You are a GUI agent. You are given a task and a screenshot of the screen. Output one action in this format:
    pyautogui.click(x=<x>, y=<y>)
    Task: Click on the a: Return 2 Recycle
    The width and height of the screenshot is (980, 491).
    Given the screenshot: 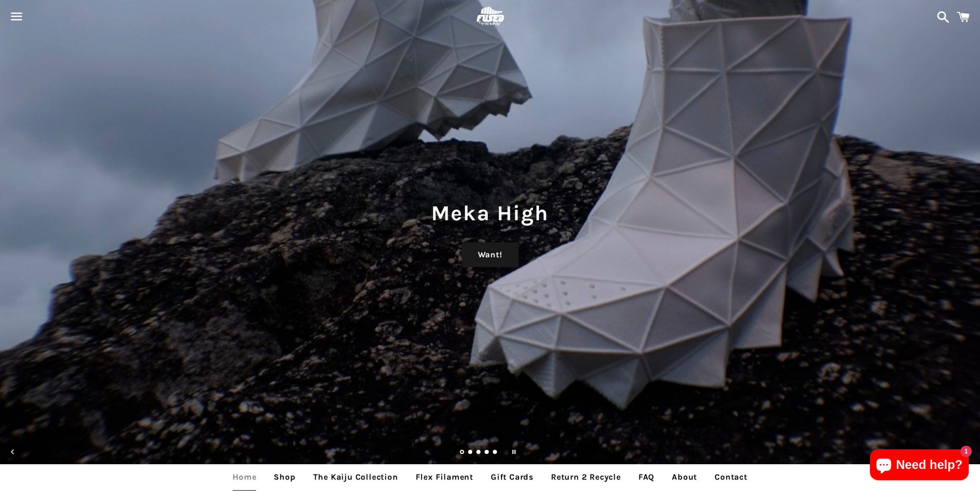 What is the action you would take?
    pyautogui.click(x=586, y=477)
    